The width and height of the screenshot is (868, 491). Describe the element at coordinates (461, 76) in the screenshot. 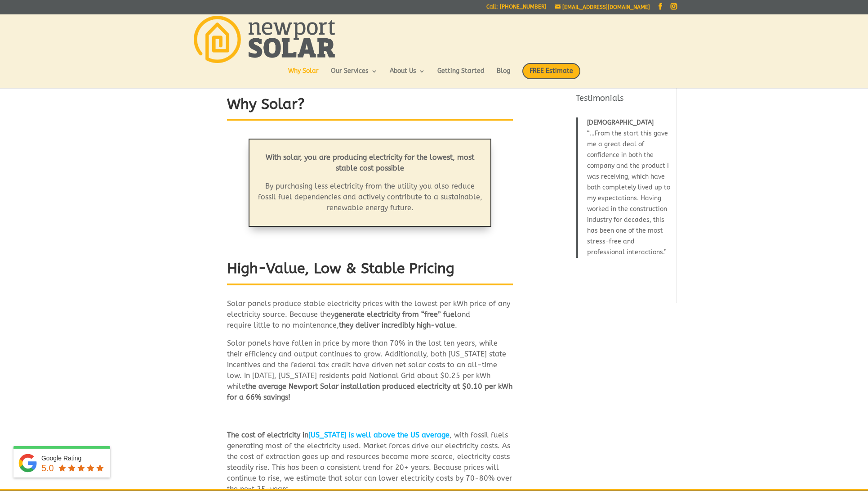

I see `a: Getting Started` at that location.